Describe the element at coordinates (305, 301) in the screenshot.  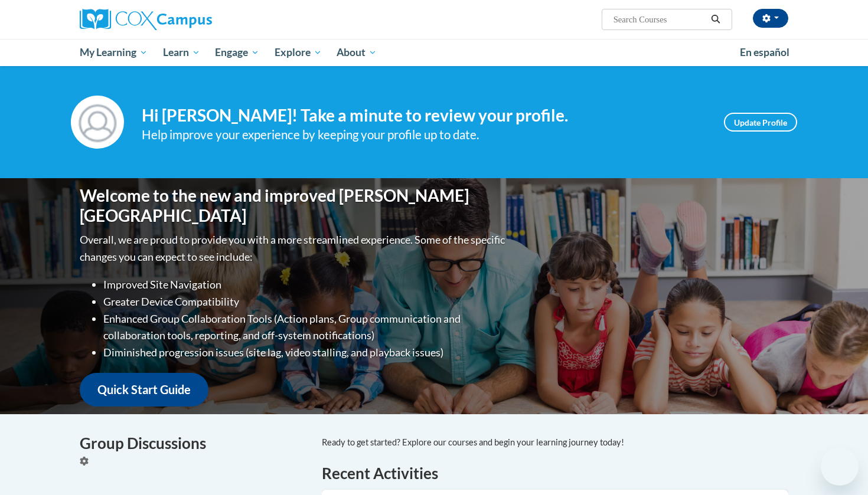
I see `li: Greater Device Compatibility` at that location.